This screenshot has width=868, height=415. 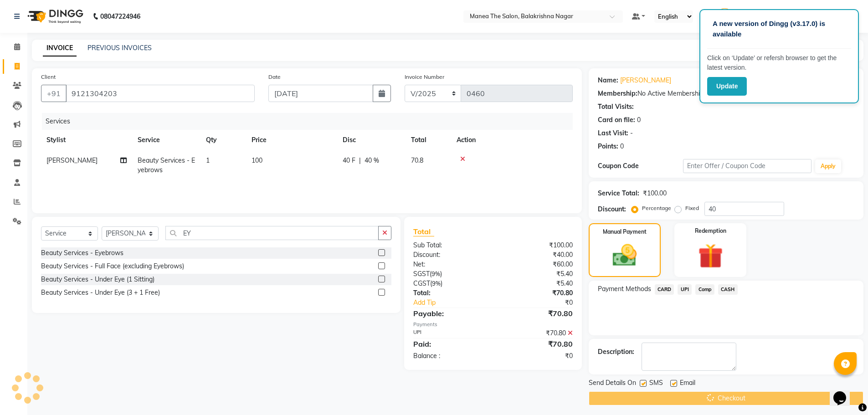 What do you see at coordinates (711, 256) in the screenshot?
I see `img: _gift.svg` at bounding box center [711, 256].